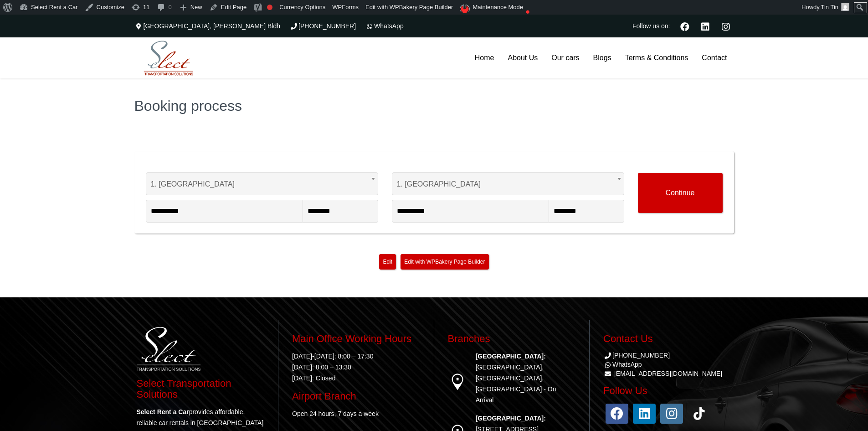 The width and height of the screenshot is (868, 431). Describe the element at coordinates (169, 58) in the screenshot. I see `img: Select Rent a Car` at that location.